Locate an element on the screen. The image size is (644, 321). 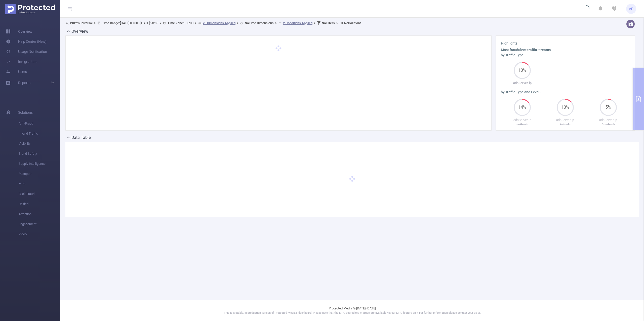
div: by Traffic Type is located at coordinates (565, 55).